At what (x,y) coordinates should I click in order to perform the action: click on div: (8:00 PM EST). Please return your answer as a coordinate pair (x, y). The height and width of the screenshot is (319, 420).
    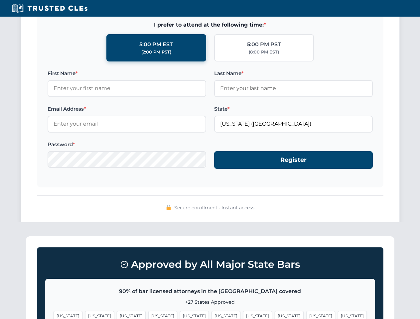
    Looking at the image, I should click on (263, 52).